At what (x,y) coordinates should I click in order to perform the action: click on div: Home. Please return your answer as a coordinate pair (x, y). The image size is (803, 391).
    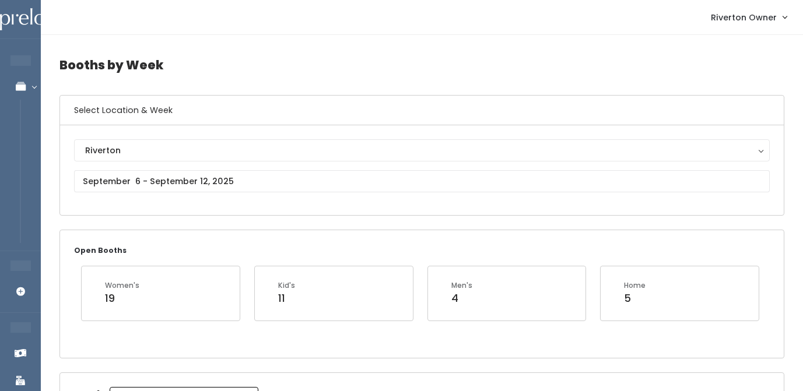
    Looking at the image, I should click on (635, 286).